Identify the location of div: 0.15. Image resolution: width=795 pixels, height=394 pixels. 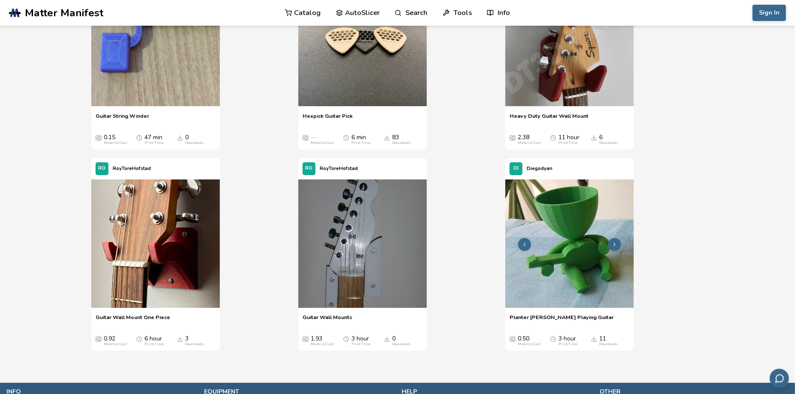
(115, 140).